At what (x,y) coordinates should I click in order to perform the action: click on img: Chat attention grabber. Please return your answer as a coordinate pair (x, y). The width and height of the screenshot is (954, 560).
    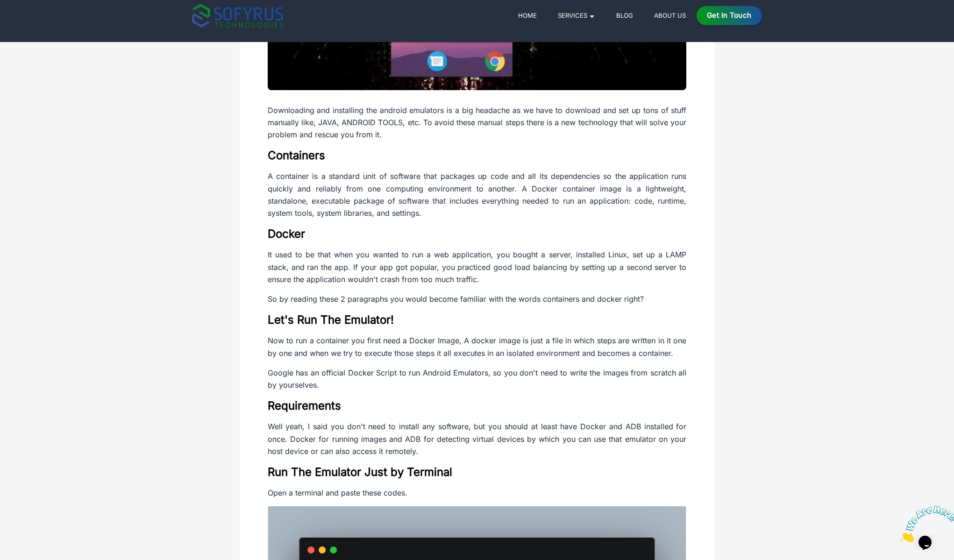
    Looking at the image, I should click on (33, 22).